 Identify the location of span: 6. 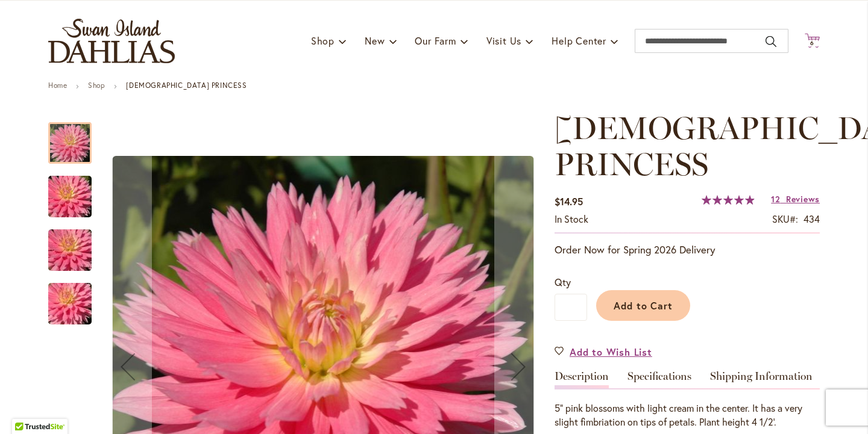
(811, 43).